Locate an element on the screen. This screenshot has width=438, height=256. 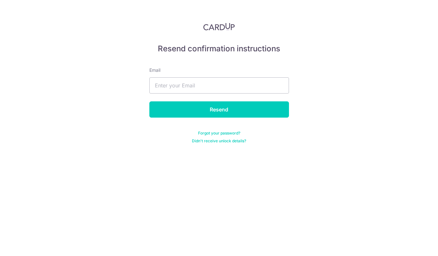
a: Didn't receive unlock details? is located at coordinates (219, 141).